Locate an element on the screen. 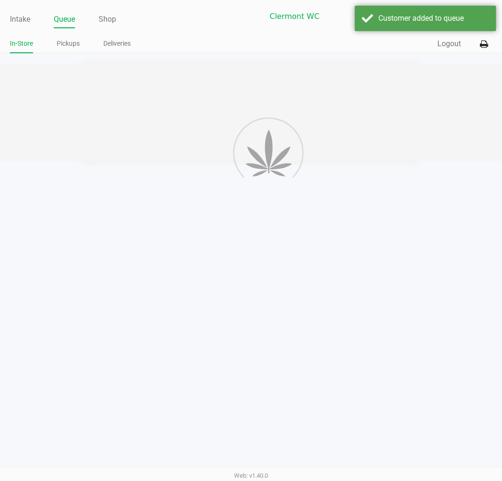  button: Logout is located at coordinates (450, 44).